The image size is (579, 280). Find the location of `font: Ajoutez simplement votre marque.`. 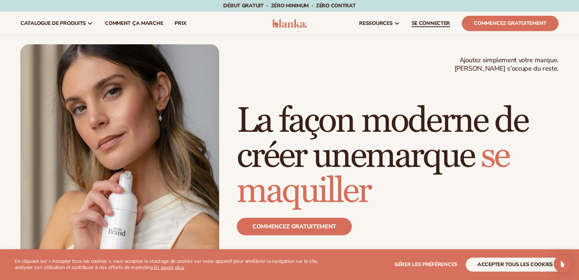

font: Ajoutez simplement votre marque. is located at coordinates (509, 60).